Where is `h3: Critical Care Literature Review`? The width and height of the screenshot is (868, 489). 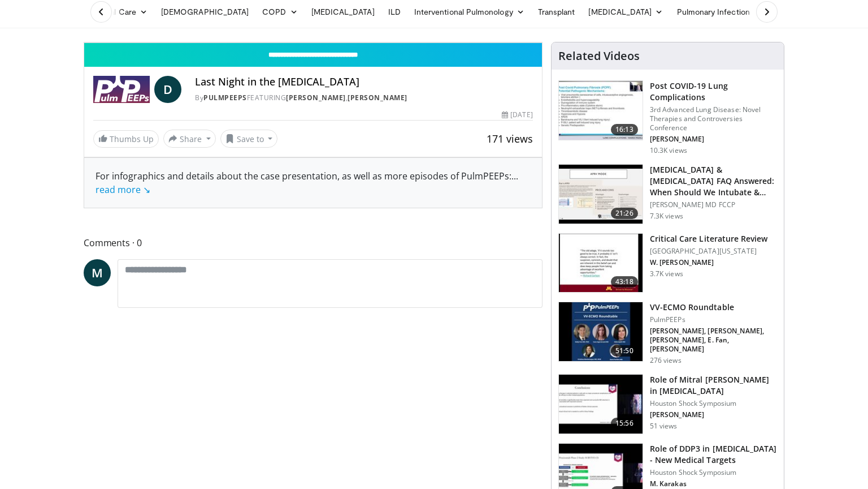 h3: Critical Care Literature Review is located at coordinates (709, 239).